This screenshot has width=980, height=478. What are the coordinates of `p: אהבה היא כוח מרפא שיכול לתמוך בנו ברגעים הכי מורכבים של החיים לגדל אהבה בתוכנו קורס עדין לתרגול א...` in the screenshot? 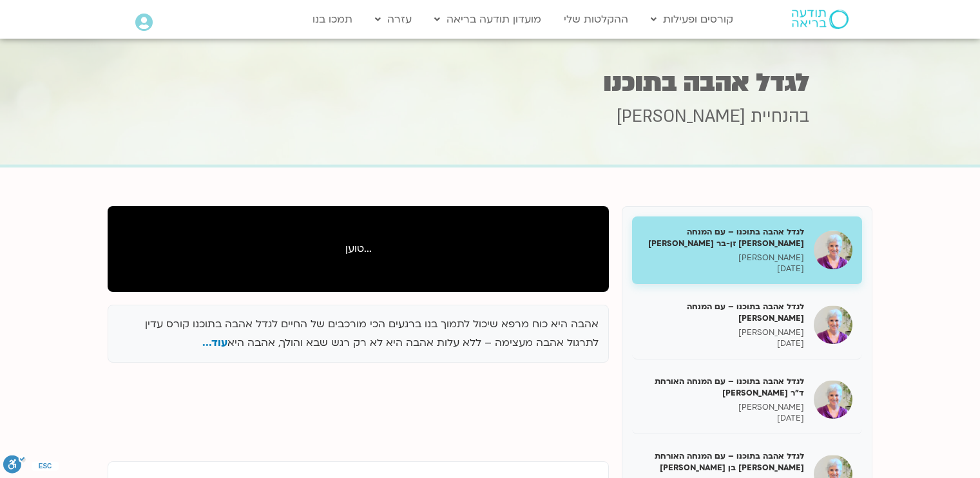 It's located at (358, 334).